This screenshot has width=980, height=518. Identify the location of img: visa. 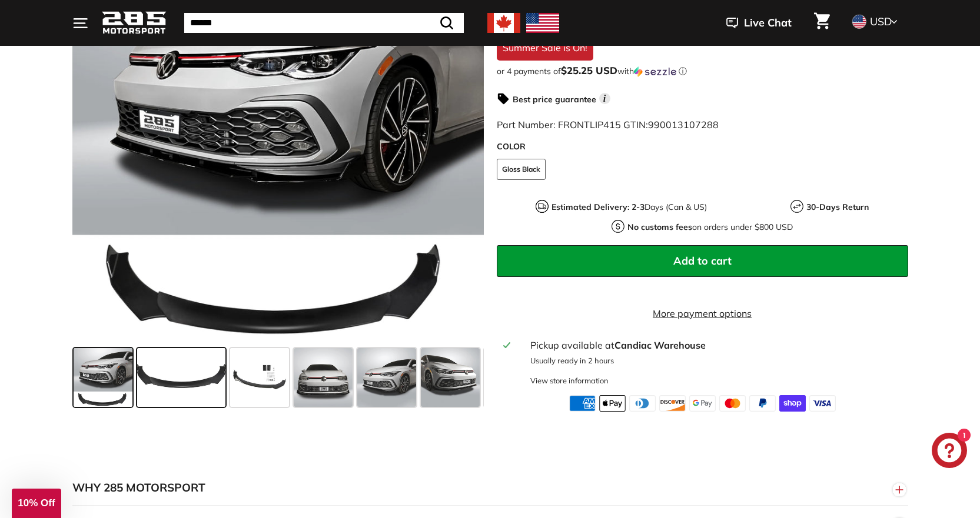
(822, 403).